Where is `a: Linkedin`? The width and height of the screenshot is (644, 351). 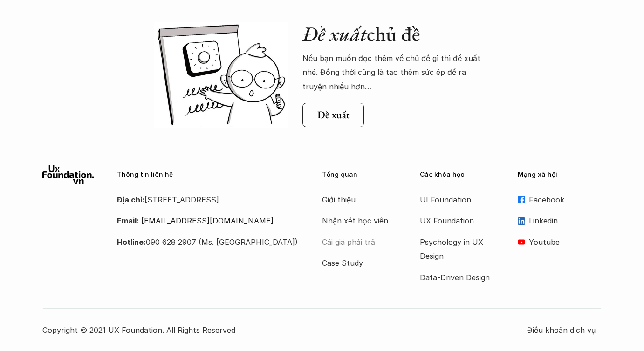
a: Linkedin is located at coordinates (560, 221).